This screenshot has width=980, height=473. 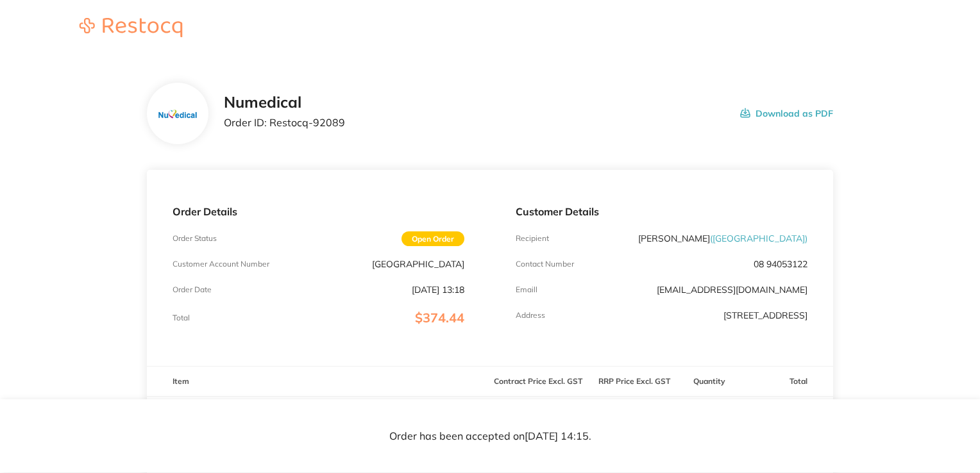 I want to click on span: $374.44, so click(x=439, y=318).